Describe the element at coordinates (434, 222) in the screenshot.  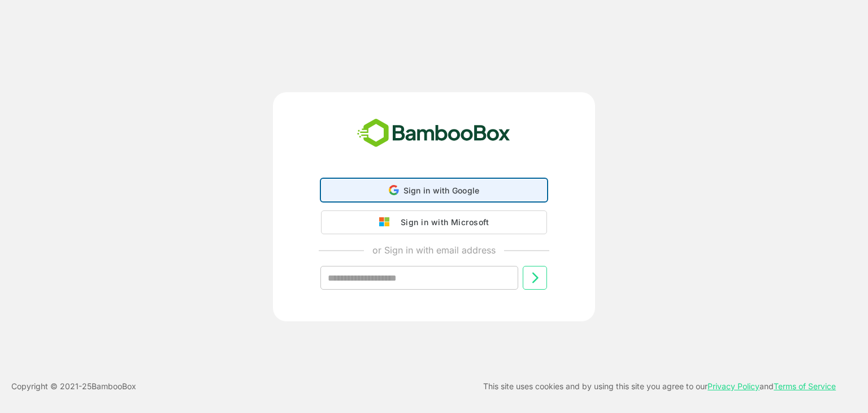
I see `button: Sign in with Microsoft` at that location.